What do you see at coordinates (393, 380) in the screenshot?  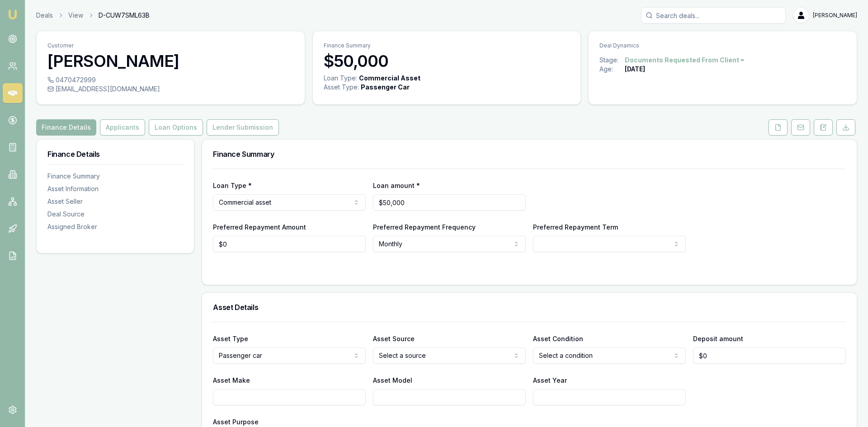 I see `label: Asset Model` at bounding box center [393, 380].